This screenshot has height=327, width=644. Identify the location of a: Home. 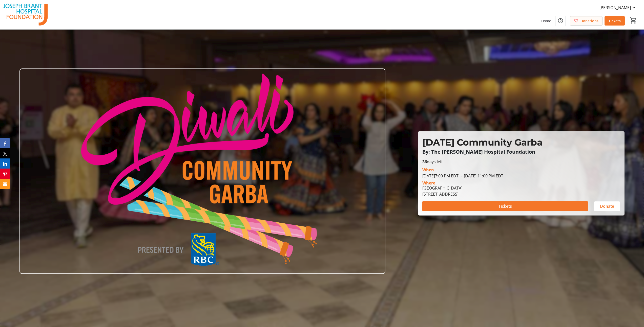
(546, 21).